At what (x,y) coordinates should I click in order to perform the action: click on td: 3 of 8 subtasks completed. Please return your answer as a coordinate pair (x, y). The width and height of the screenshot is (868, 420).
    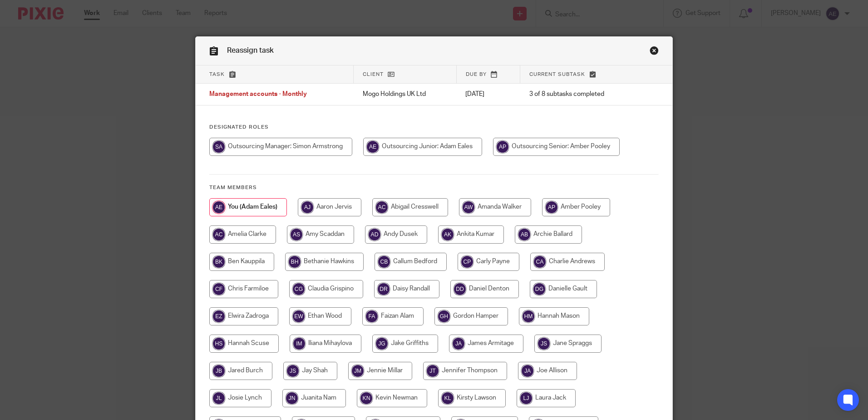
    Looking at the image, I should click on (579, 95).